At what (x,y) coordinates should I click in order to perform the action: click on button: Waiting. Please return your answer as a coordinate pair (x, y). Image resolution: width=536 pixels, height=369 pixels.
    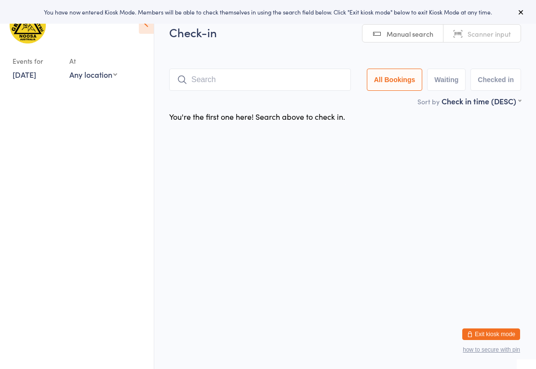
    Looking at the image, I should click on (447, 80).